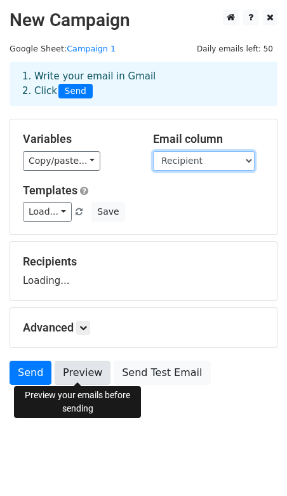  Describe the element at coordinates (30, 373) in the screenshot. I see `a: Send` at that location.